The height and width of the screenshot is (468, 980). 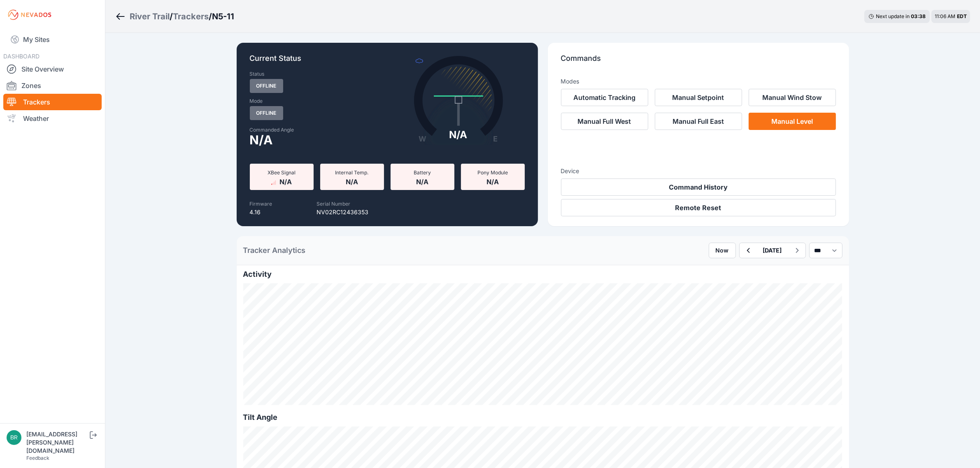 What do you see at coordinates (722, 250) in the screenshot?
I see `button: Now` at bounding box center [722, 250].